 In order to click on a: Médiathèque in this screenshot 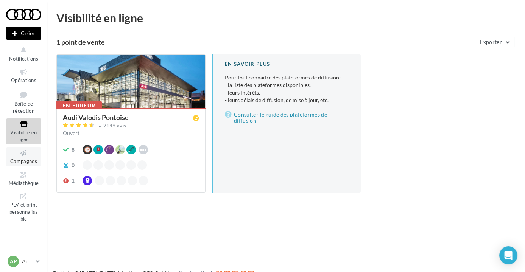, I will do `click(23, 178)`.